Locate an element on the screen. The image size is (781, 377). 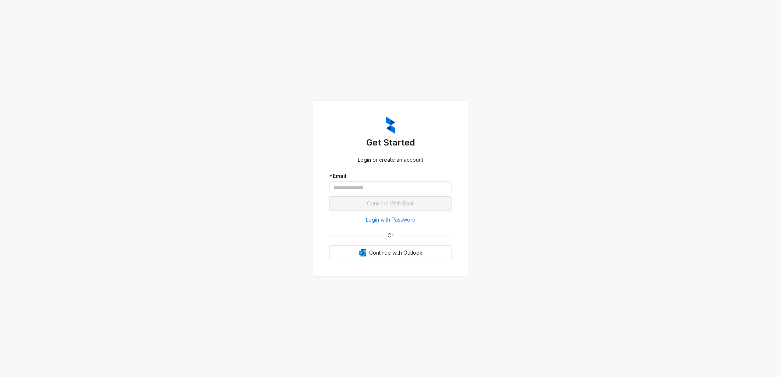
button: Continue With Email is located at coordinates (391, 204).